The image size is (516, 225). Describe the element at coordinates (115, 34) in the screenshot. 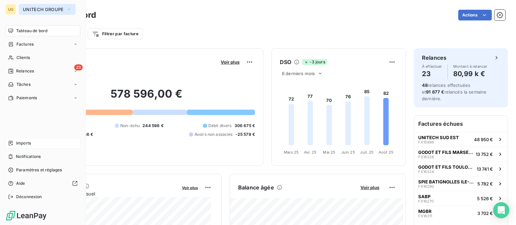

I see `button: Filtrer par facture` at that location.